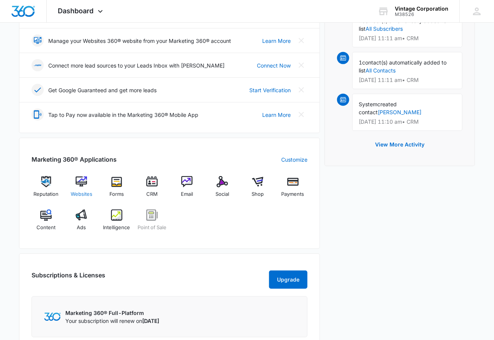 The image size is (494, 340). Describe the element at coordinates (117, 190) in the screenshot. I see `a: Forms` at that location.